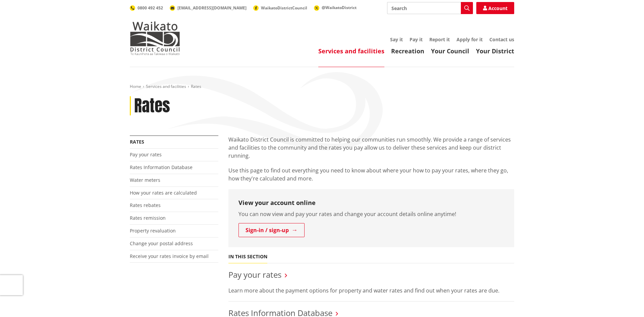 The height and width of the screenshot is (317, 644). What do you see at coordinates (271, 230) in the screenshot?
I see `a: Sign-in / sign-up` at bounding box center [271, 230].